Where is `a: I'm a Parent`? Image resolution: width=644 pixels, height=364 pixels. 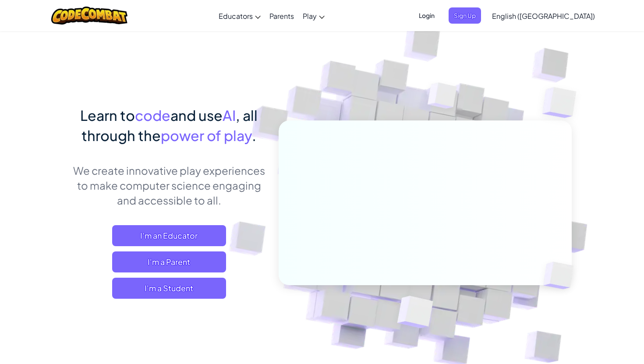
a: I'm a Parent is located at coordinates (169, 262).